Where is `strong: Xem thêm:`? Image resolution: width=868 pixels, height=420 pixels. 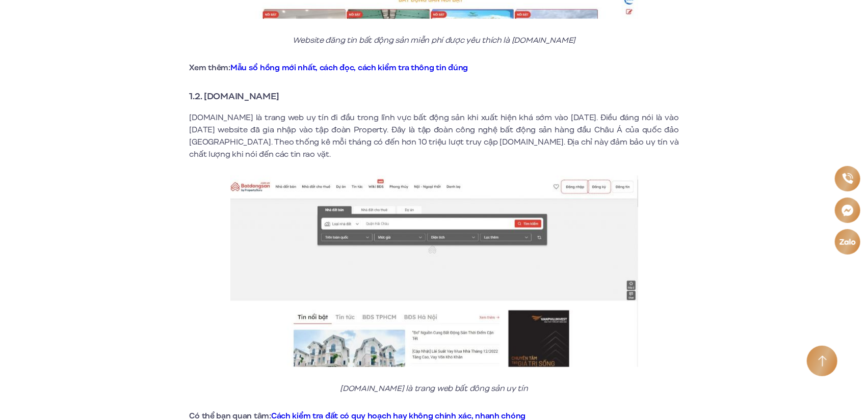 strong: Xem thêm: is located at coordinates (329, 68).